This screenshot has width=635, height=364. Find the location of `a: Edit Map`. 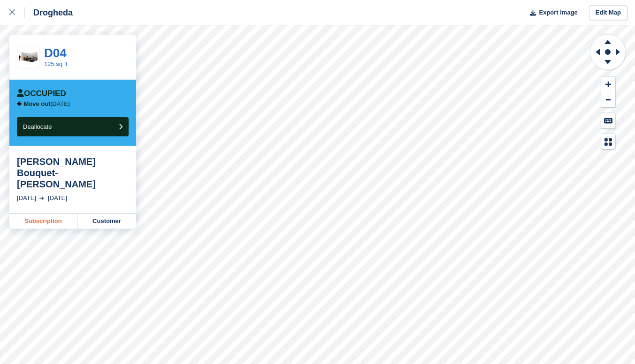

a: Edit Map is located at coordinates (608, 13).